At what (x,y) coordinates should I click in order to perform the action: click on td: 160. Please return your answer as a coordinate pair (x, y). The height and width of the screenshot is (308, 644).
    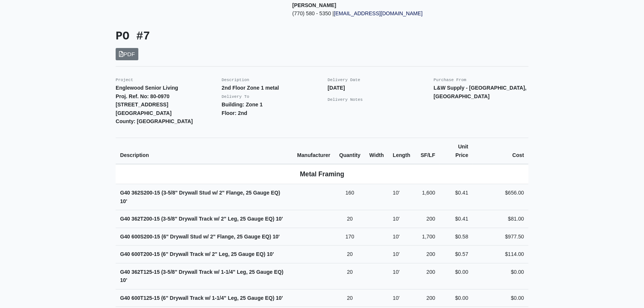
    Looking at the image, I should click on (349, 197).